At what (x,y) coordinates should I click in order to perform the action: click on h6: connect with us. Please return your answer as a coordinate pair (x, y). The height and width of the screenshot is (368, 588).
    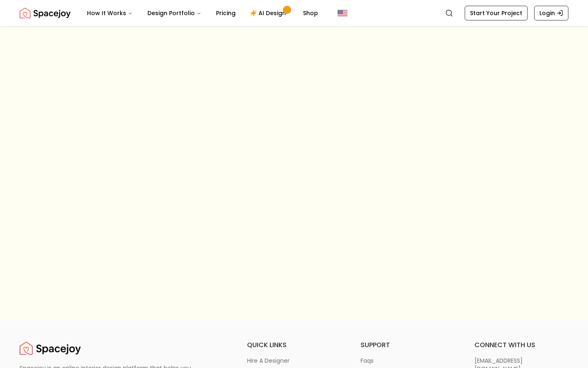
    Looking at the image, I should click on (522, 345).